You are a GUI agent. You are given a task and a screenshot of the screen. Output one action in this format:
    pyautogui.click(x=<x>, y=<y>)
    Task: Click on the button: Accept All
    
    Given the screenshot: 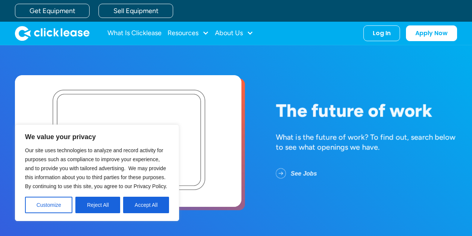 What is the action you would take?
    pyautogui.click(x=146, y=205)
    